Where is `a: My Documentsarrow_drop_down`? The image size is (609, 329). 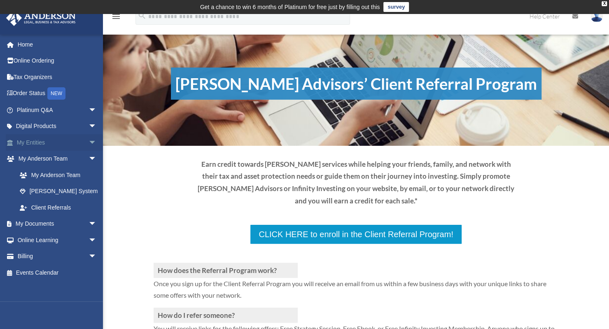
a: My Documentsarrow_drop_down is located at coordinates (57, 224).